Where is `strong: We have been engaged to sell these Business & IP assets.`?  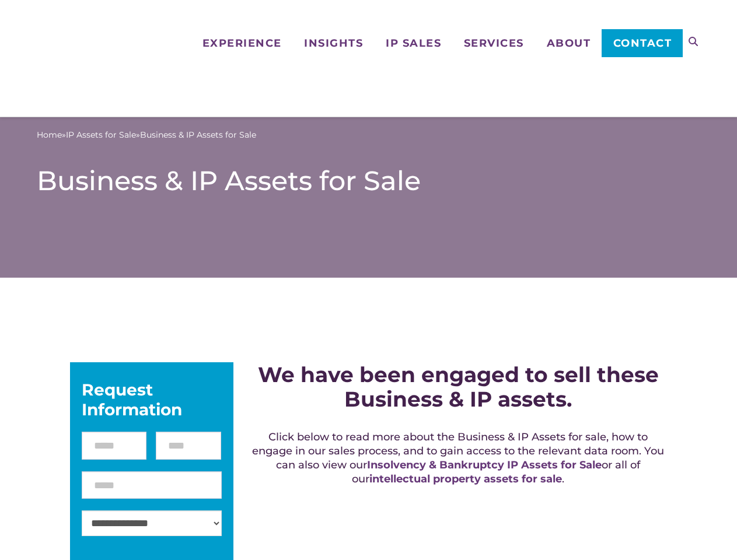
strong: We have been engaged to sell these Business & IP assets. is located at coordinates (458, 387).